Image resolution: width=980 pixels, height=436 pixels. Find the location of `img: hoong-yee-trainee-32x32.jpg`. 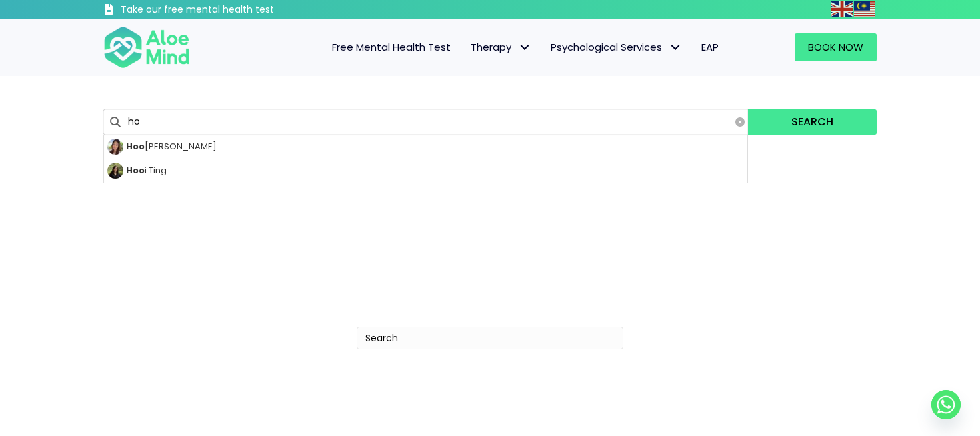

img: hoong-yee-trainee-32x32.jpg is located at coordinates (116, 146).